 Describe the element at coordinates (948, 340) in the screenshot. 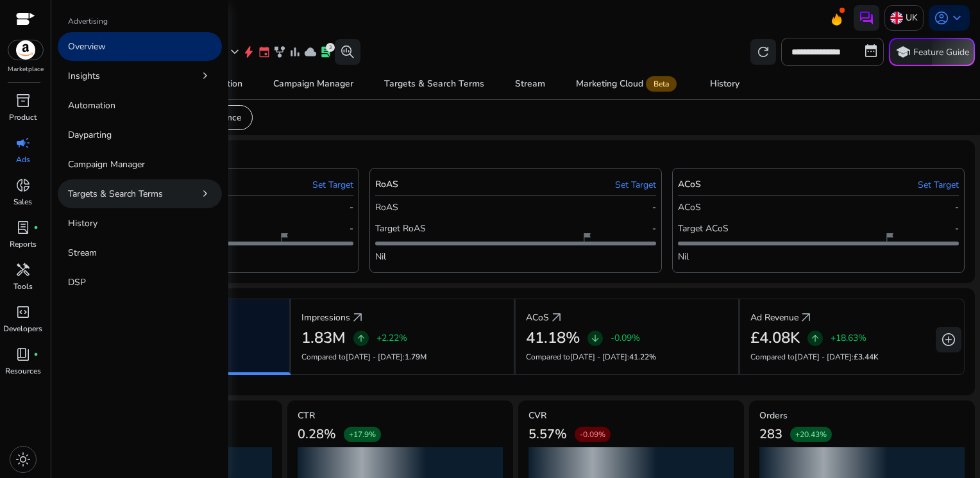

I see `span: add_circle` at that location.